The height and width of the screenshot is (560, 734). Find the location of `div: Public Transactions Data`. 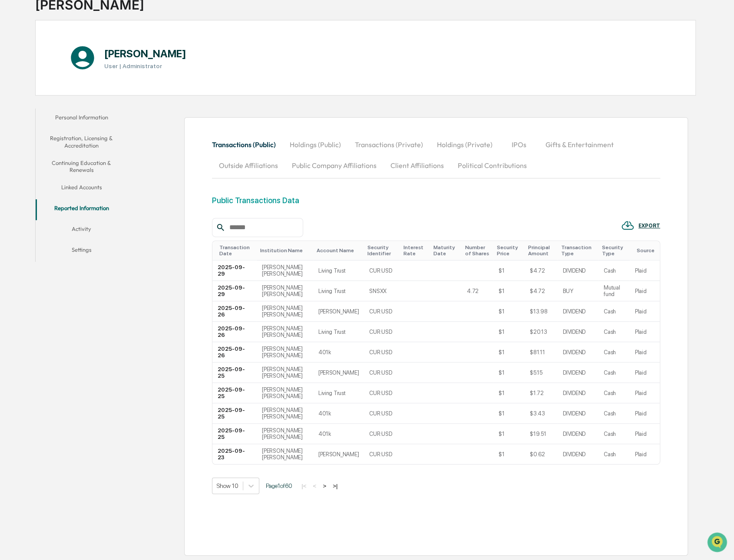

div: Public Transactions Data is located at coordinates (255, 200).